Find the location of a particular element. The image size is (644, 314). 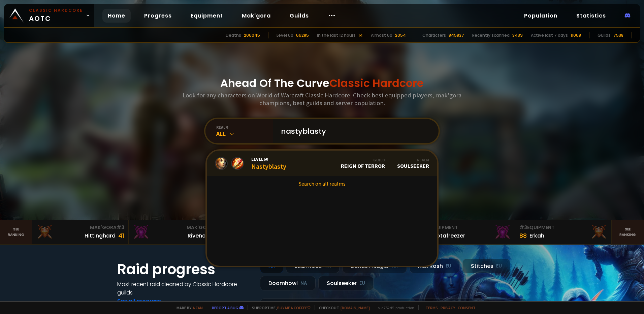

a: Buy me a coffee is located at coordinates (294, 308).